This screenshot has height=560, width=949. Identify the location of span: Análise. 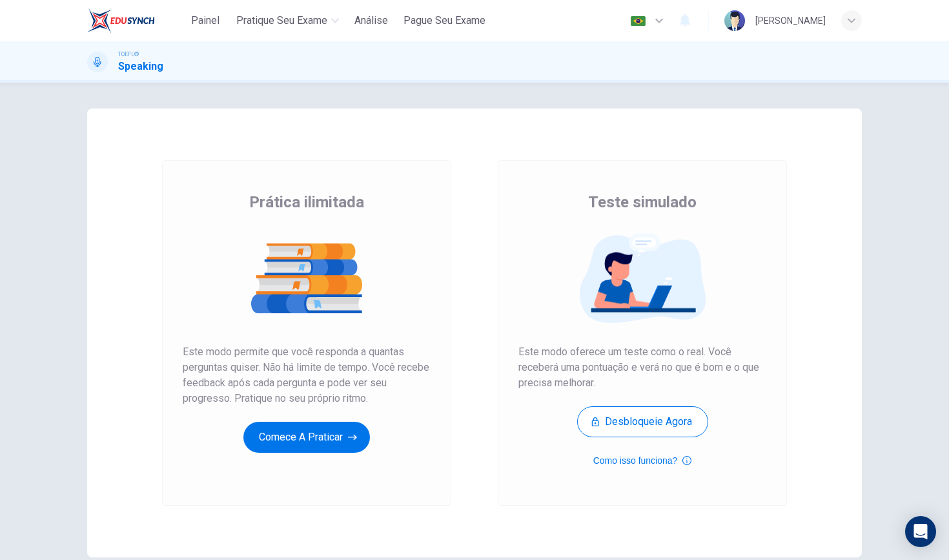
(371, 21).